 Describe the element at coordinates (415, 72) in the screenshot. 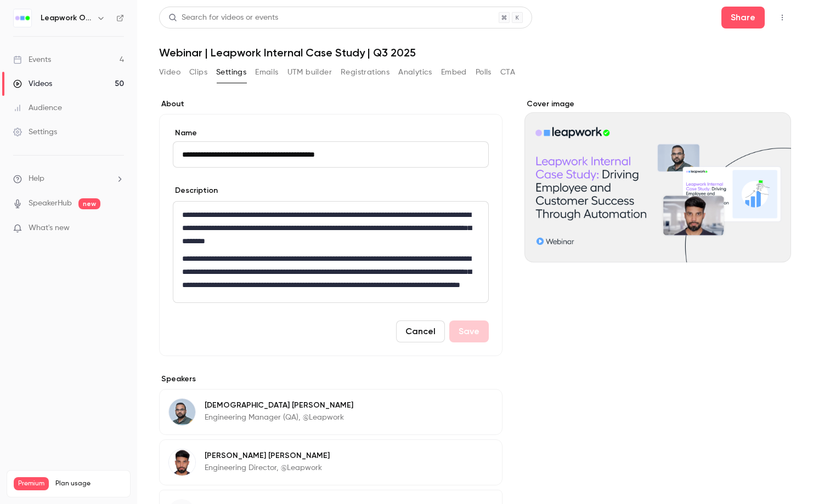

I see `button: Analytics` at that location.